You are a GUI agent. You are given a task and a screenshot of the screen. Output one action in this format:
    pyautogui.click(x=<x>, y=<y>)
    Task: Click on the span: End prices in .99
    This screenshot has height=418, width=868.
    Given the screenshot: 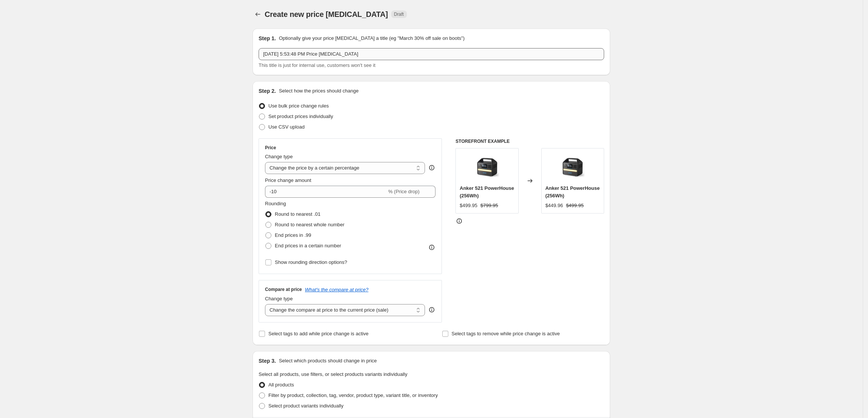 What is the action you would take?
    pyautogui.click(x=293, y=235)
    